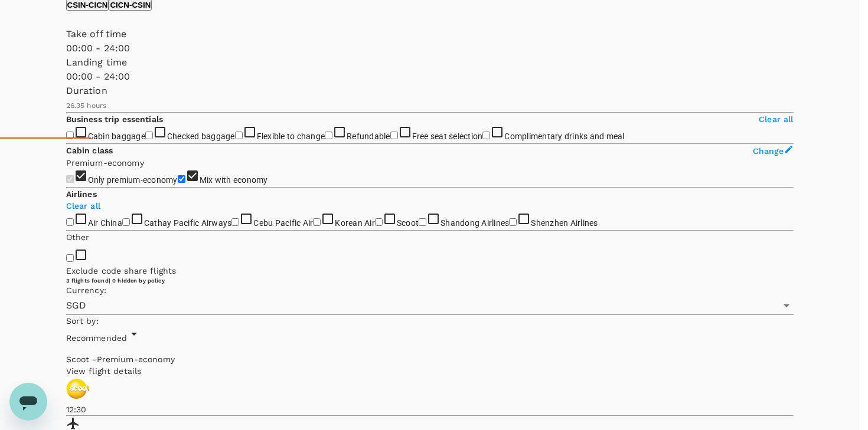 The height and width of the screenshot is (430, 868). I want to click on img: TR, so click(78, 389).